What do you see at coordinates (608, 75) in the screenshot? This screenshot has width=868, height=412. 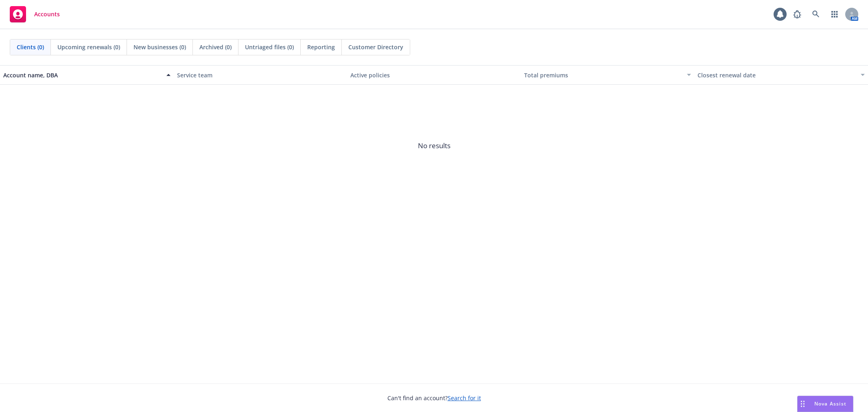 I see `button: Total premiums` at bounding box center [608, 75].